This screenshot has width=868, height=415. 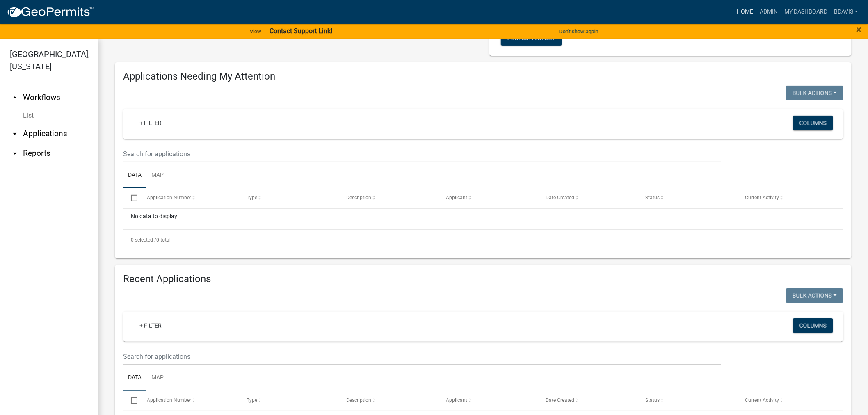 I want to click on button: Close, so click(x=859, y=30).